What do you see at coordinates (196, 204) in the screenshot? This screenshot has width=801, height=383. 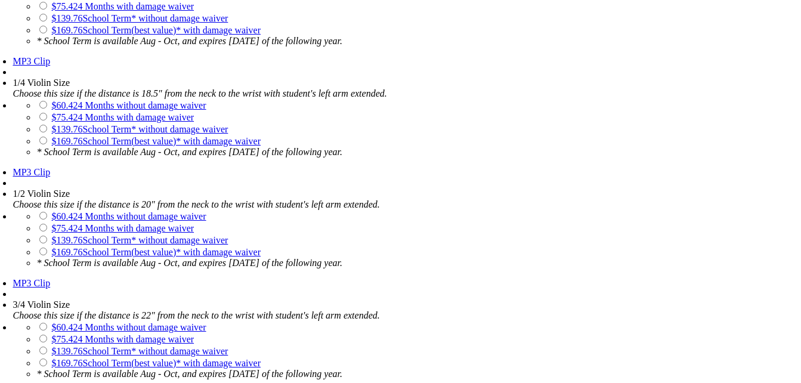 I see `em: Choose this size if the distance is 20" from the neck to the wrist with student's left arm extended.` at bounding box center [196, 204].